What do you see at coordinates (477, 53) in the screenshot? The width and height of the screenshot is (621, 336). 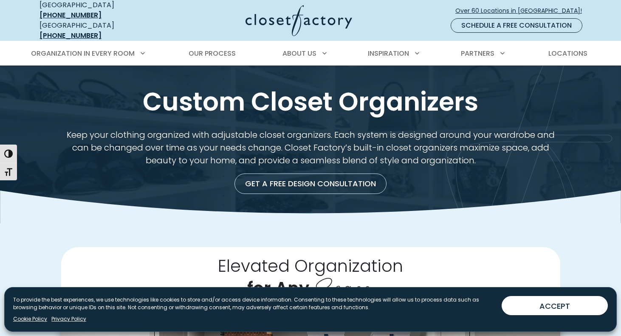 I see `span: Partners` at bounding box center [477, 53].